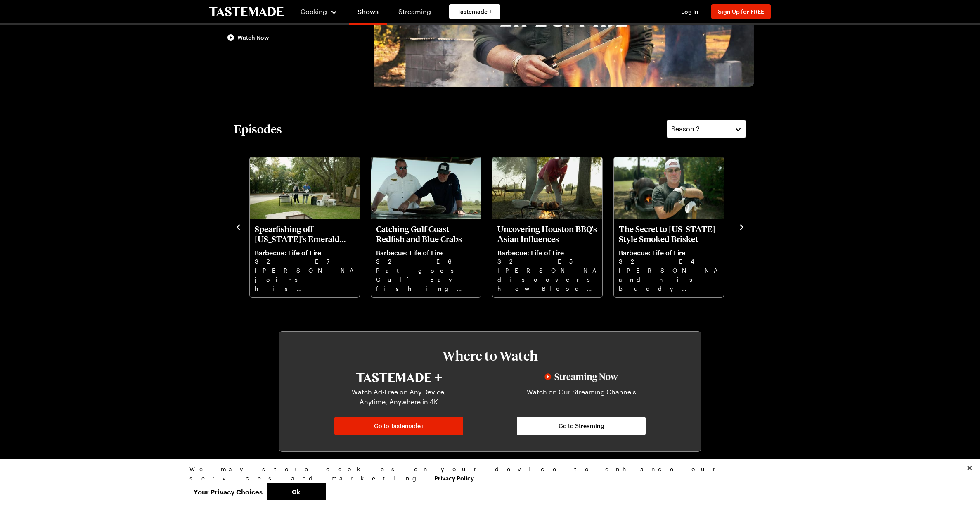 This screenshot has width=980, height=506. I want to click on p: Uncovering Houston BBQ's Asian Influences, so click(548, 234).